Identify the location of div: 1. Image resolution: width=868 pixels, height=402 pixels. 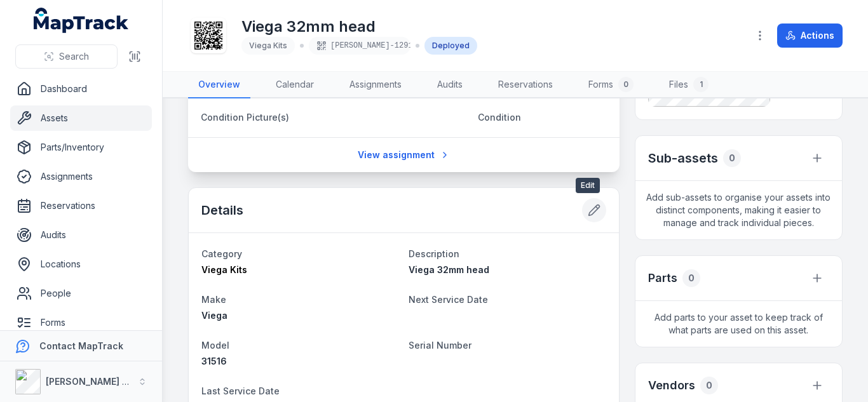
(701, 84).